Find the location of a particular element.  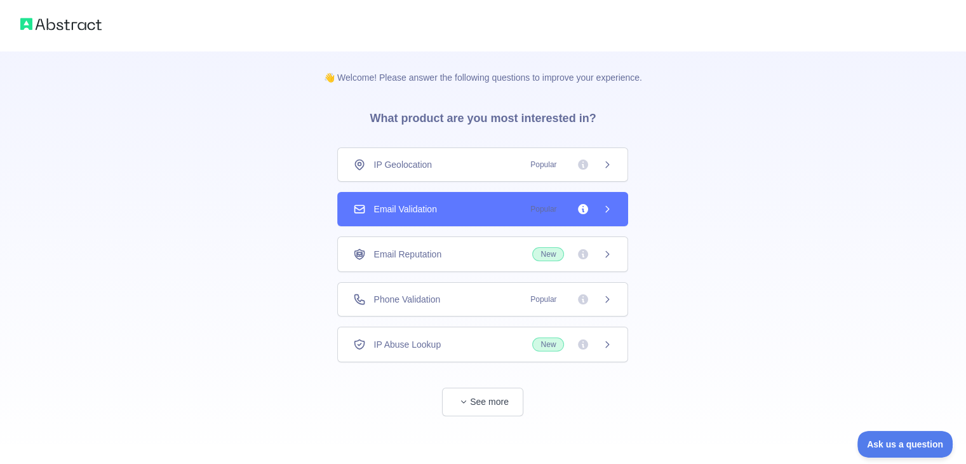

span: Email Reputation is located at coordinates (407, 254).